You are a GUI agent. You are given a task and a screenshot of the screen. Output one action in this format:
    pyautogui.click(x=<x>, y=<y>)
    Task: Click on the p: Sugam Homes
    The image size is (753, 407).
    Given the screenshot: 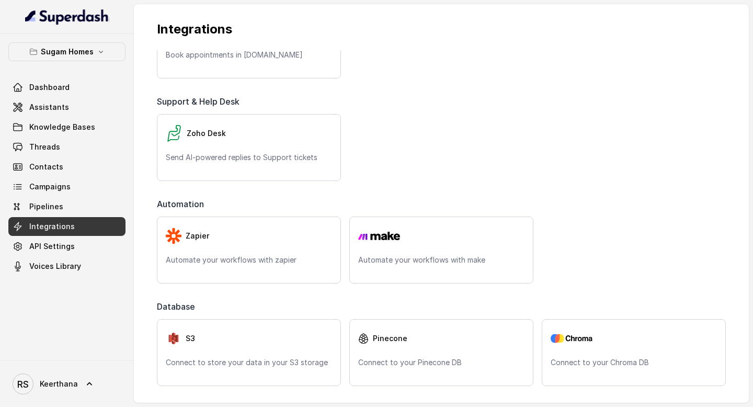 What is the action you would take?
    pyautogui.click(x=67, y=52)
    